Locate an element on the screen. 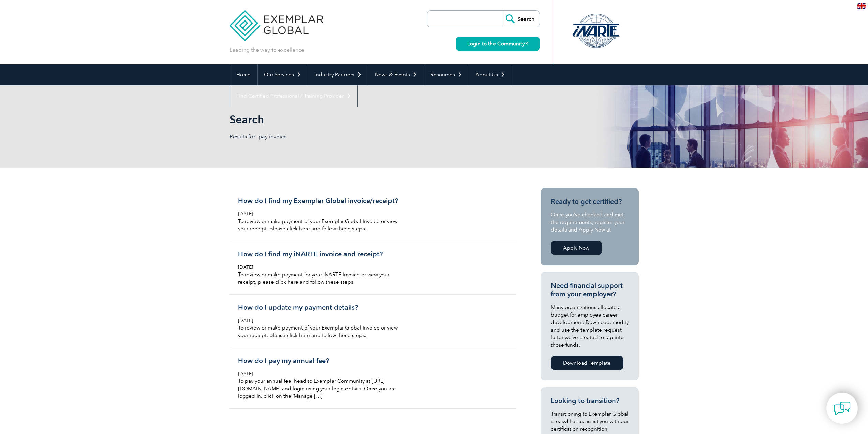  p: Many organizations allocate a budget for employee career development. Download, modify and use th... is located at coordinates (590, 326).